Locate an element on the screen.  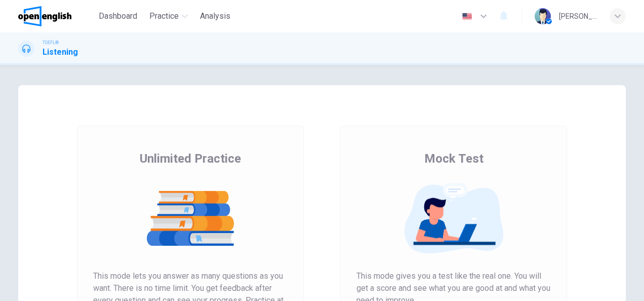
span: Unlimited Practice is located at coordinates (191, 159).